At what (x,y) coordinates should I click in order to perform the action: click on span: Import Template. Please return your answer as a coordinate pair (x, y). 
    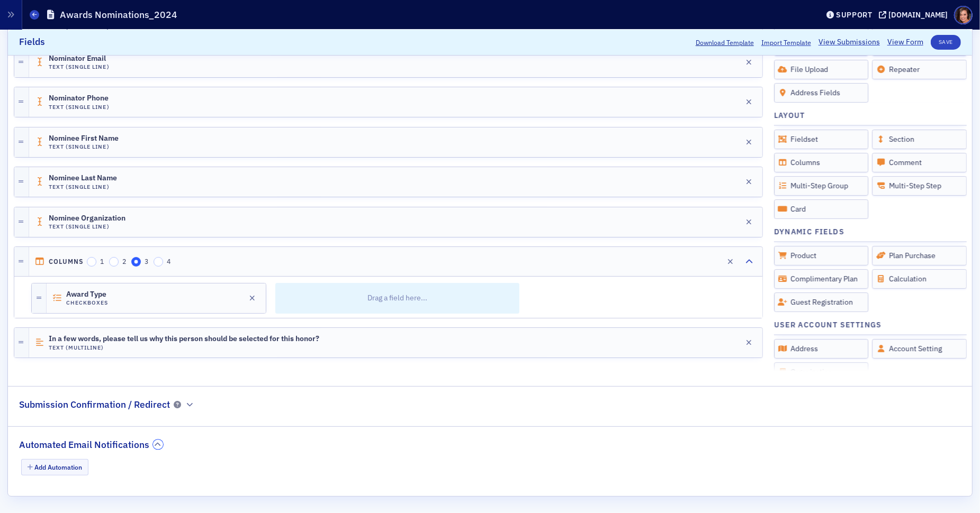
    Looking at the image, I should click on (786, 42).